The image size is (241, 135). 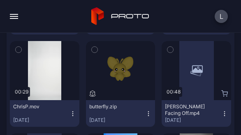 What do you see at coordinates (36, 107) in the screenshot?
I see `div: ChrisP.mov` at bounding box center [36, 107].